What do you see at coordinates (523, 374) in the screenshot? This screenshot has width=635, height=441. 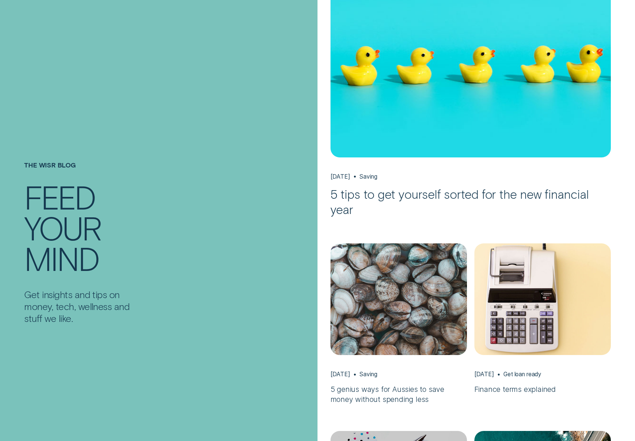 I see `div: Get loan ready` at bounding box center [523, 374].